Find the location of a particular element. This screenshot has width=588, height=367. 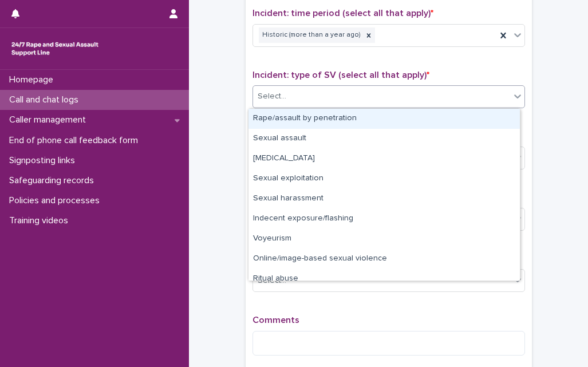

p: Call and chat logs is located at coordinates (46, 100).